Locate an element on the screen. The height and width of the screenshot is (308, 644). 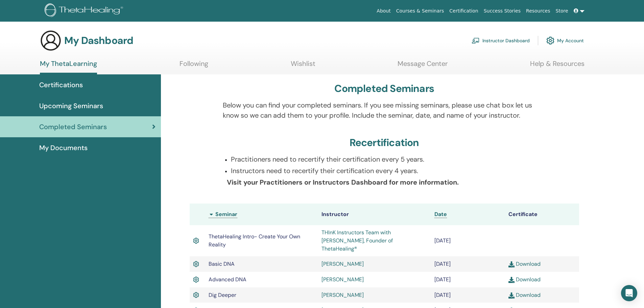
p: Instructors need to recertify their certification every 4 years. is located at coordinates (388, 171).